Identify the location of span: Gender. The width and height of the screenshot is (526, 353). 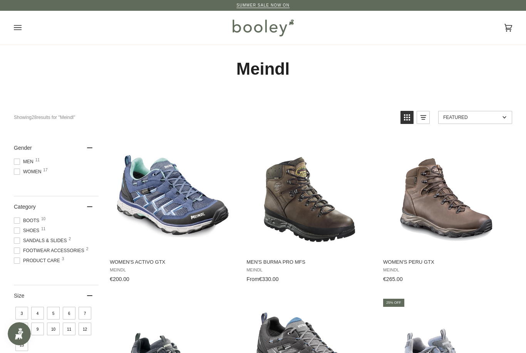
(23, 148).